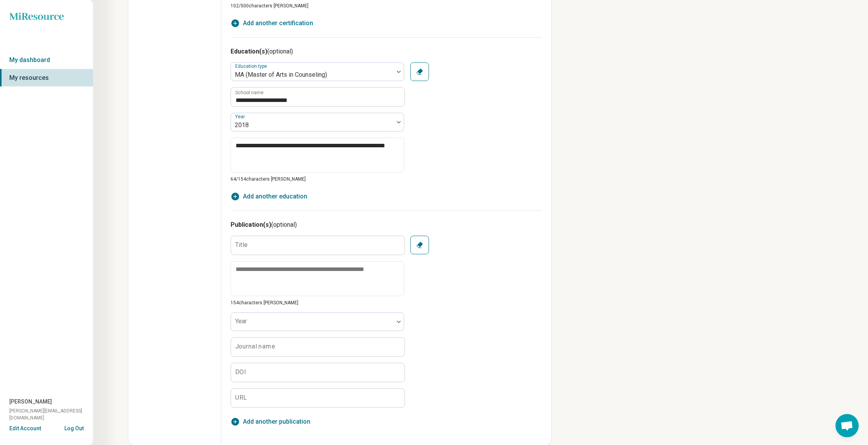 This screenshot has height=445, width=868. I want to click on button: Log Out, so click(74, 427).